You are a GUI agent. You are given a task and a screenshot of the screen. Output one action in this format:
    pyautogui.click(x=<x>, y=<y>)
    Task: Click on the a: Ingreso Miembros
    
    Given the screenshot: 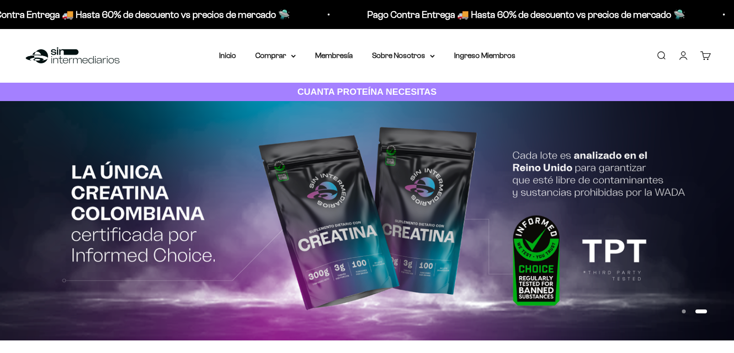 What is the action you would take?
    pyautogui.click(x=485, y=55)
    